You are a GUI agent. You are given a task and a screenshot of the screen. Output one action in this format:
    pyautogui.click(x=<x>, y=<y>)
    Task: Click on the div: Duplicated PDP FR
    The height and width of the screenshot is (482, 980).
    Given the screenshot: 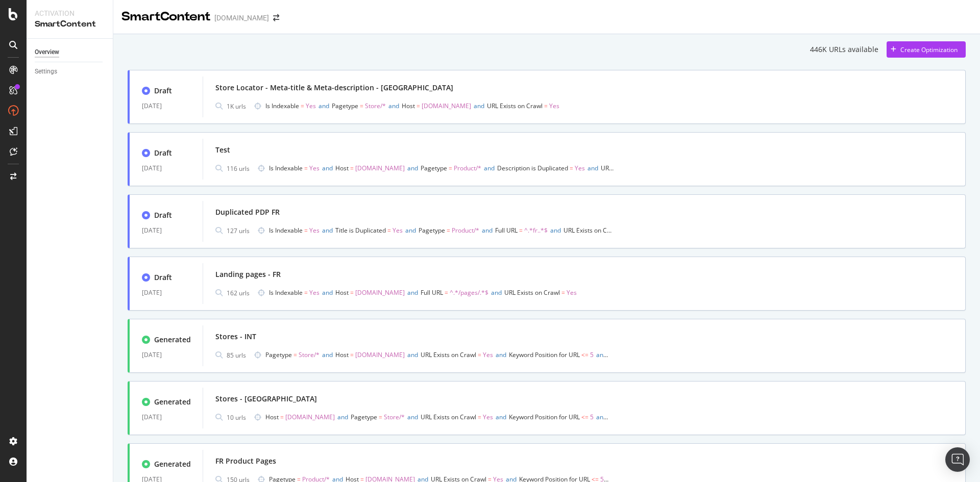 What is the action you would take?
    pyautogui.click(x=248, y=213)
    